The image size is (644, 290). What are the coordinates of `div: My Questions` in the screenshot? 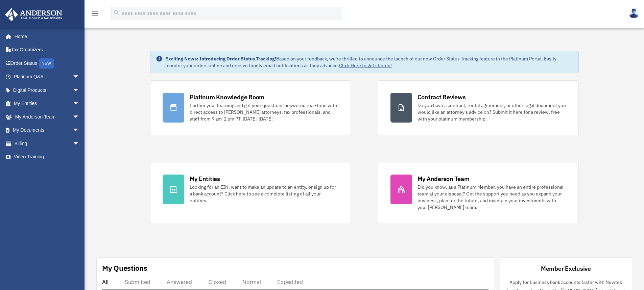 It's located at (125, 268).